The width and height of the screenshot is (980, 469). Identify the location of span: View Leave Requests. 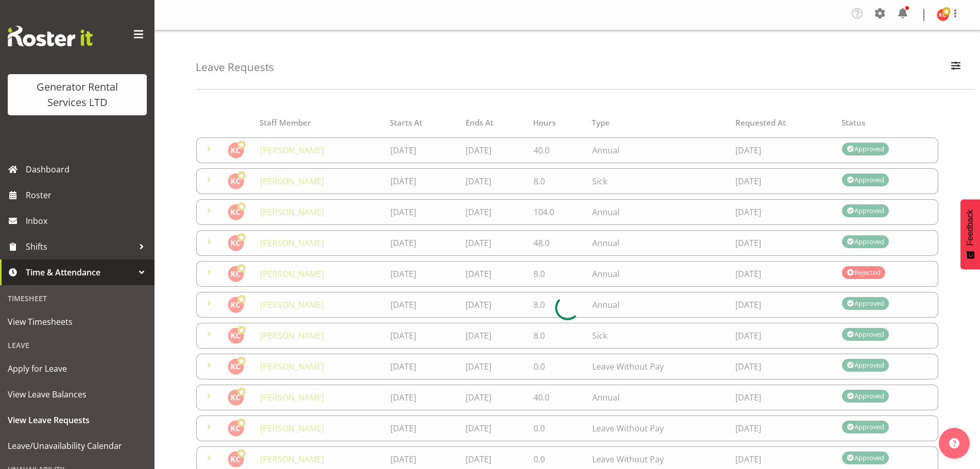
(78, 420).